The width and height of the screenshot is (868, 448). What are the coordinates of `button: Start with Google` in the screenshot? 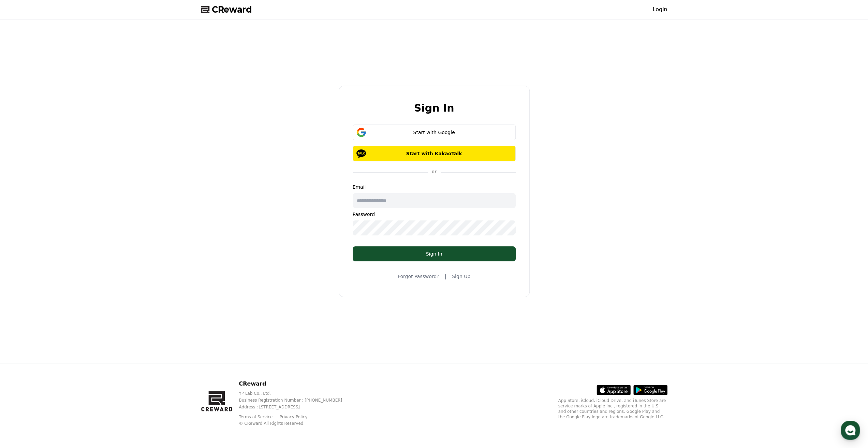 It's located at (434, 133).